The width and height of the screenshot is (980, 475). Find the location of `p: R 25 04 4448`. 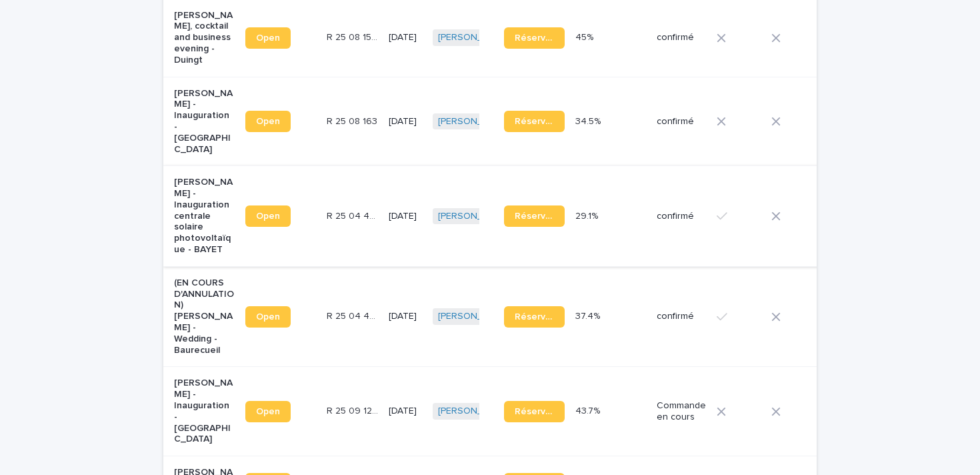

p: R 25 04 4448 is located at coordinates (353, 215).